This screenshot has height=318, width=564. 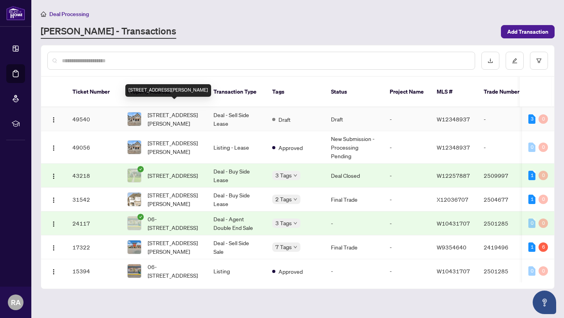 I want to click on span: W12257887, so click(x=453, y=176).